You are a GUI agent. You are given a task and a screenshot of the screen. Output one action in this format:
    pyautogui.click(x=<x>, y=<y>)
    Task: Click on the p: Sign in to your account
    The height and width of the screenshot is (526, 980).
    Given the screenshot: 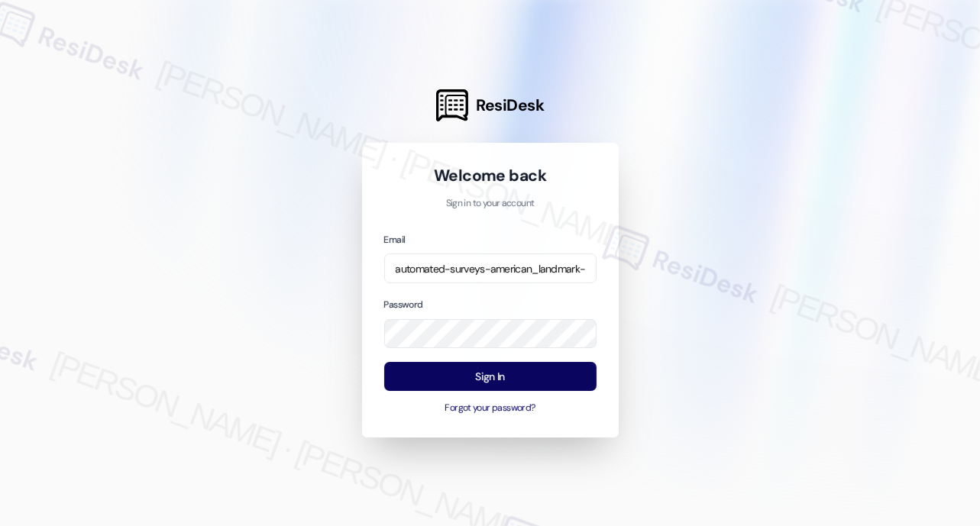 What is the action you would take?
    pyautogui.click(x=490, y=204)
    